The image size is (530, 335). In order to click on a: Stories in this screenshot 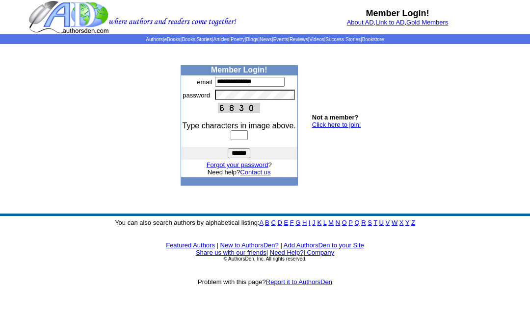, I will do `click(204, 39)`.